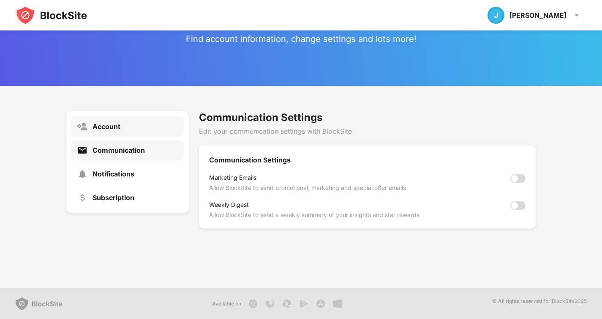  I want to click on a: Communication, so click(128, 150).